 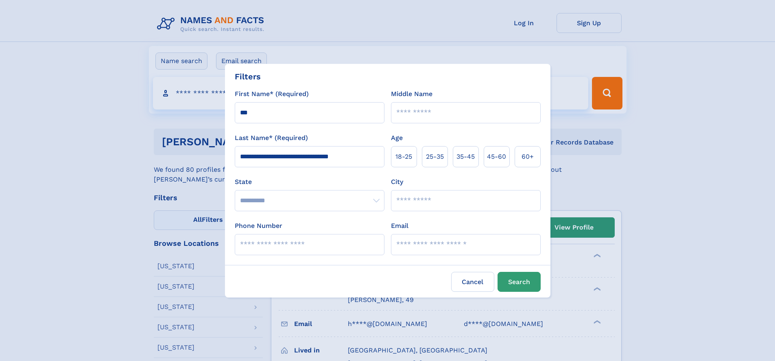 What do you see at coordinates (248, 77) in the screenshot?
I see `div: Filters` at bounding box center [248, 77].